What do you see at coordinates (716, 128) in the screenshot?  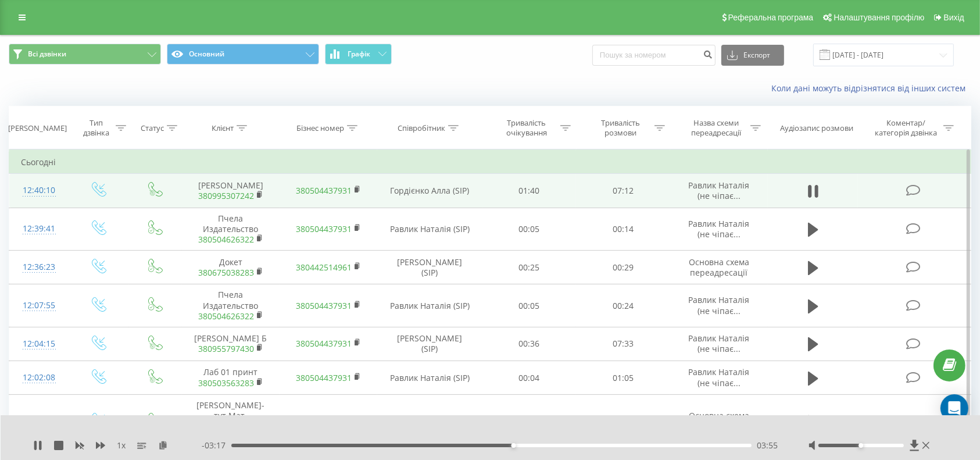 I see `div: Назва схеми переадресації` at bounding box center [716, 128].